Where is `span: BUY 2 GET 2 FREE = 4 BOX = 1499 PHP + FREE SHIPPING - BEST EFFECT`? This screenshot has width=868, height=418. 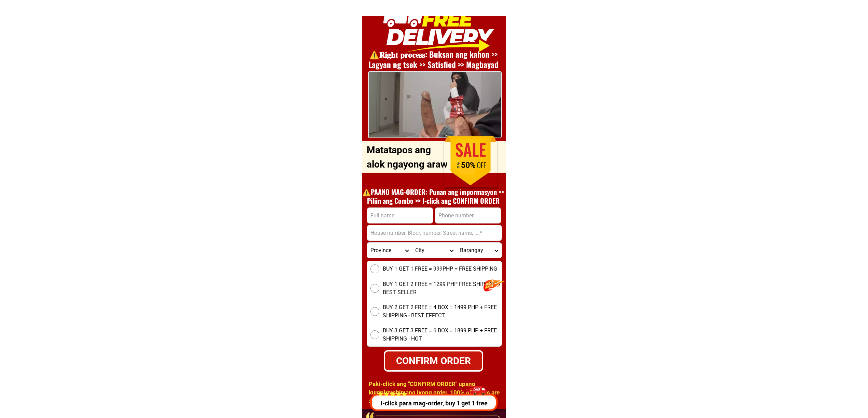 span: BUY 2 GET 2 FREE = 4 BOX = 1499 PHP + FREE SHIPPING - BEST EFFECT is located at coordinates (442, 312).